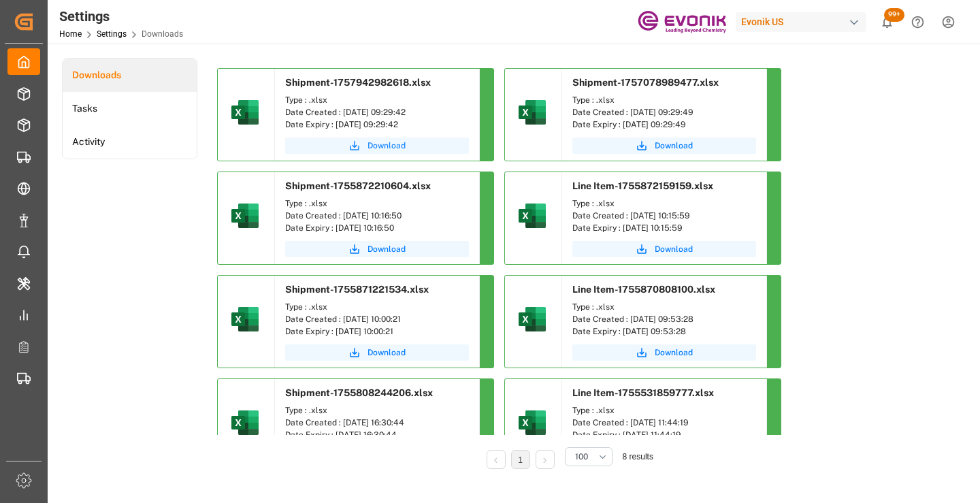 The image size is (980, 503). Describe the element at coordinates (682, 22) in the screenshot. I see `img: Evonik-brand-mark-Deep-Purple-RGB.jpeg_1700498283.jpeg` at that location.